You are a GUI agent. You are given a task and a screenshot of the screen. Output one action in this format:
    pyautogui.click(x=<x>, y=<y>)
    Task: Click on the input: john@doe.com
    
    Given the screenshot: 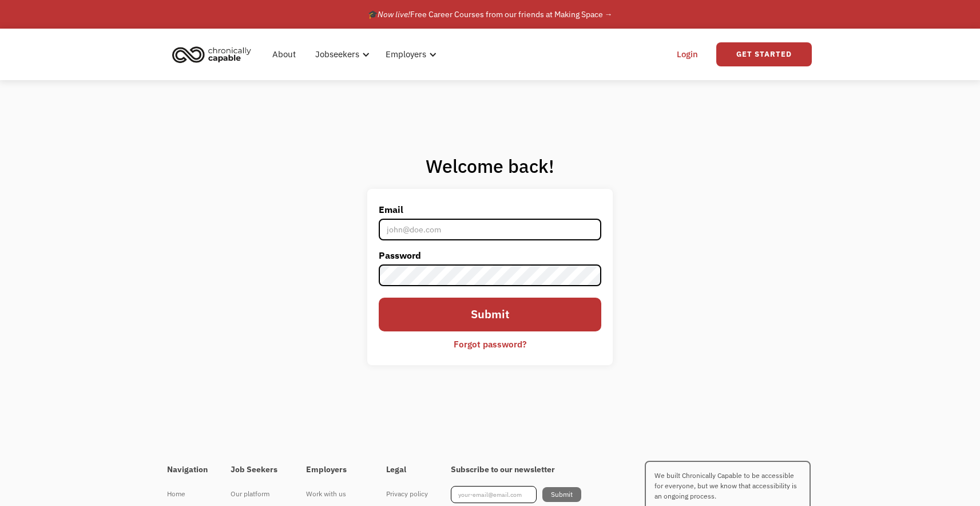 What is the action you would take?
    pyautogui.click(x=490, y=229)
    